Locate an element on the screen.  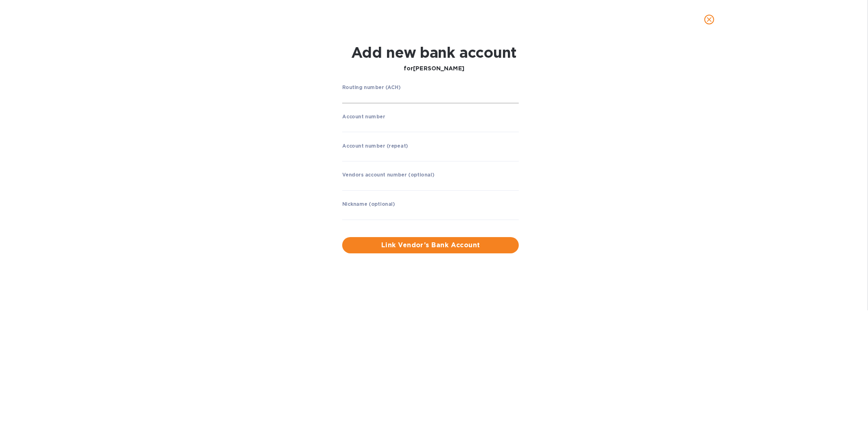
h1: Add new bank account is located at coordinates (434, 53).